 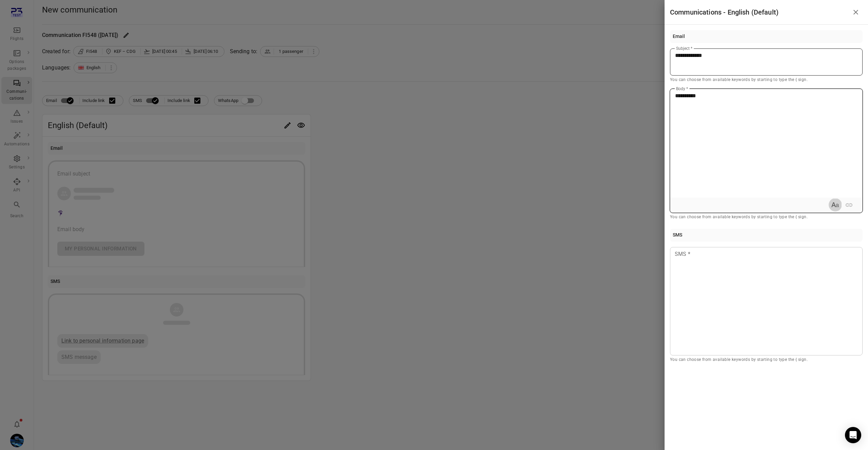 What do you see at coordinates (724, 12) in the screenshot?
I see `h1: Communications - English (Default)` at bounding box center [724, 12].